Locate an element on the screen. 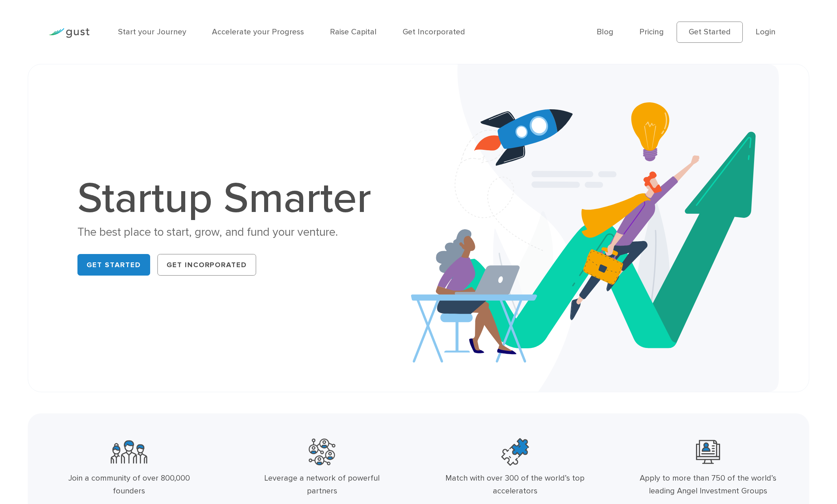  div: Apply to more than 750 of the world’s leading Angel Investment Groups is located at coordinates (708, 485).